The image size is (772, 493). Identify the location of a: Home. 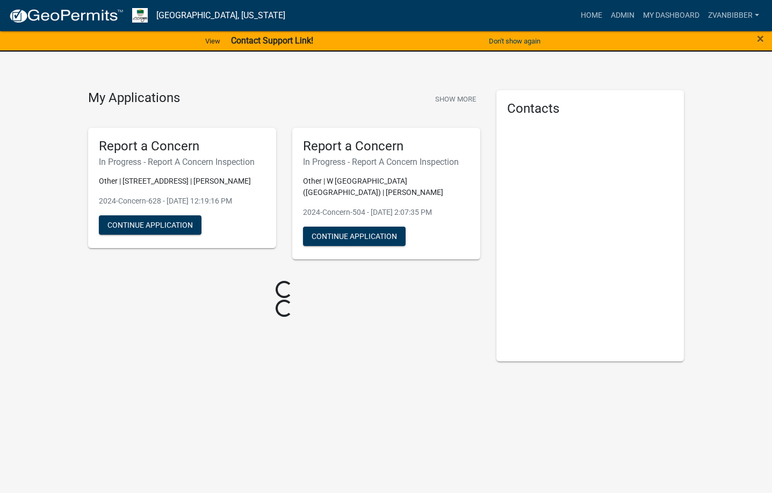
(591, 16).